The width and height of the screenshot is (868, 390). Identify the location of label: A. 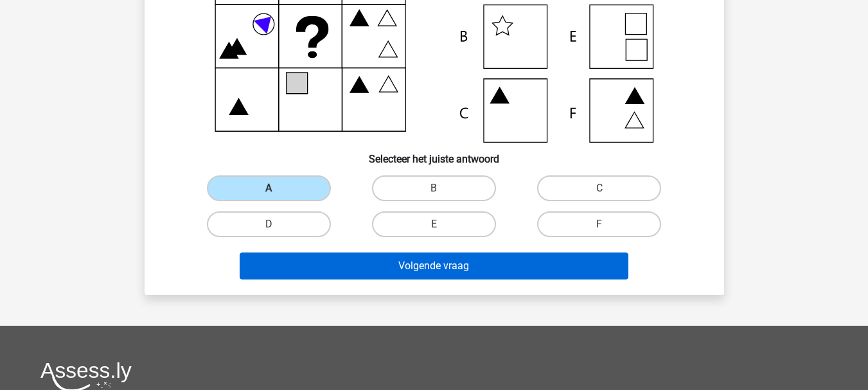
(268, 189).